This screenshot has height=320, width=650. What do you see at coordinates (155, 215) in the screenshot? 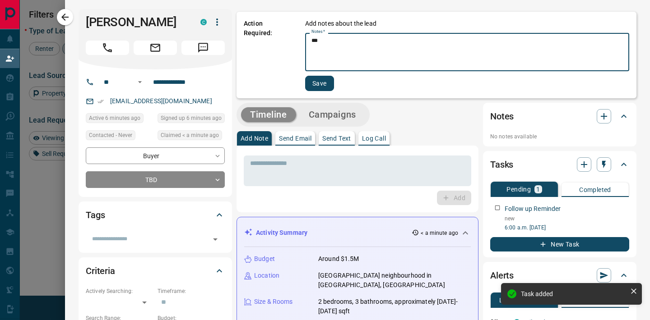
I see `div: Tags` at bounding box center [155, 215].